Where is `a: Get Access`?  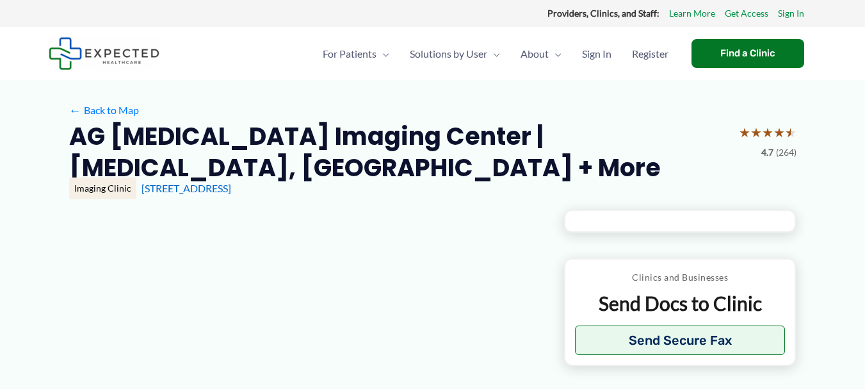 a: Get Access is located at coordinates (747, 13).